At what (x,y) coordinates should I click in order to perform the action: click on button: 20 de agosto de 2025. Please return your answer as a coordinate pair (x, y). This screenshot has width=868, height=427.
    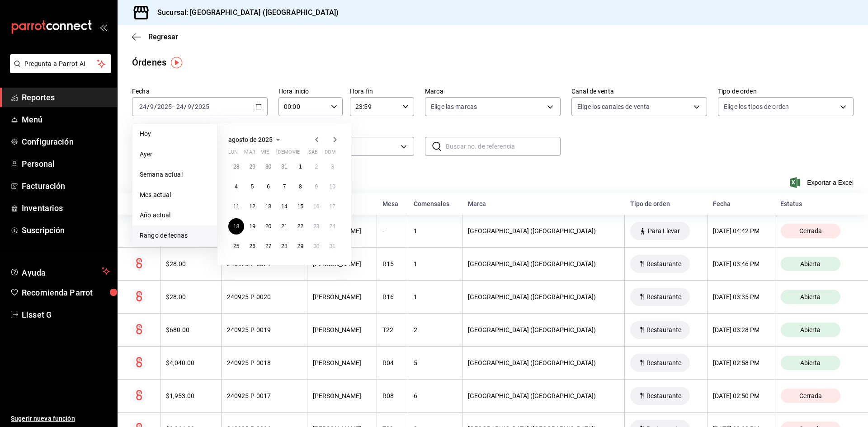
    Looking at the image, I should click on (268, 226).